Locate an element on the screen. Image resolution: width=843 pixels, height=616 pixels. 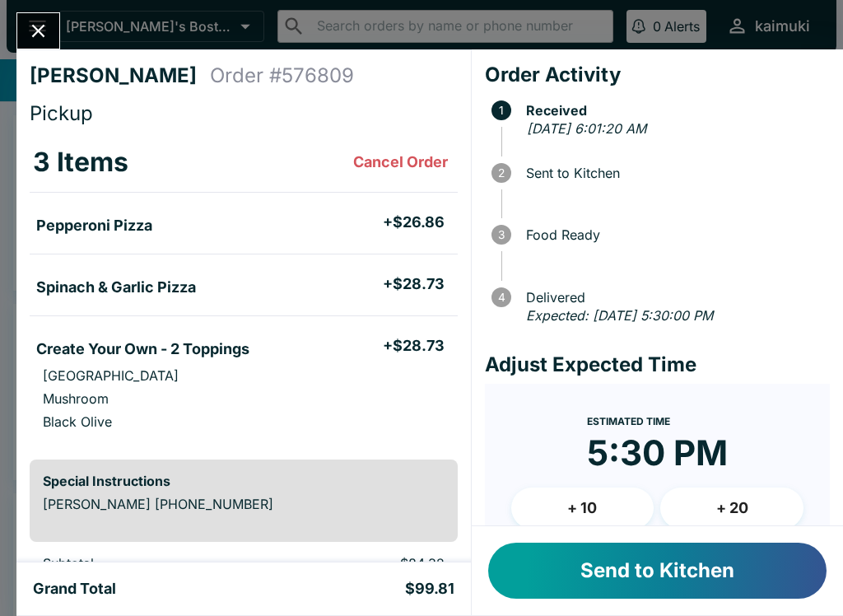
span: Received is located at coordinates (674, 110).